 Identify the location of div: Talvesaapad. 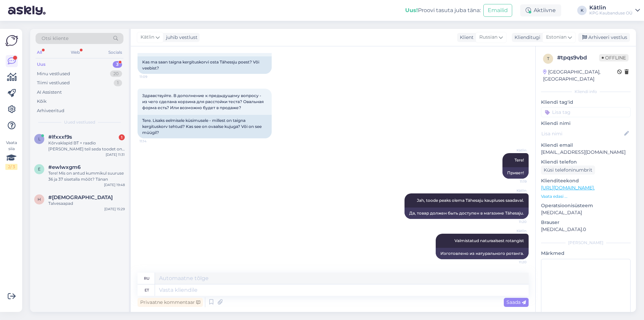
(86, 204).